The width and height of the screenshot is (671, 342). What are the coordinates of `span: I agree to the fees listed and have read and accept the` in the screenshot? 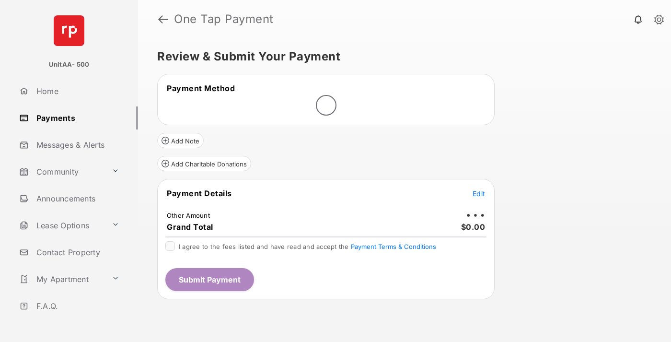 It's located at (307, 246).